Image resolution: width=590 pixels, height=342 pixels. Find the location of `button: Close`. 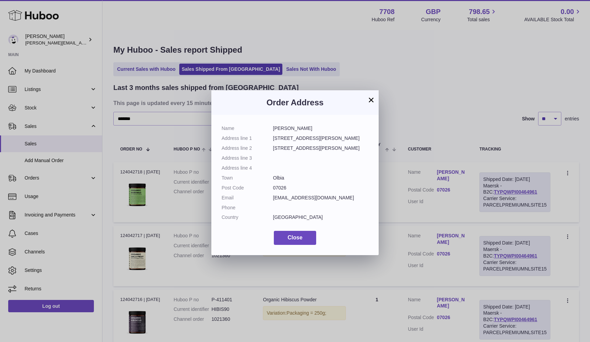

button: Close is located at coordinates (295, 237).